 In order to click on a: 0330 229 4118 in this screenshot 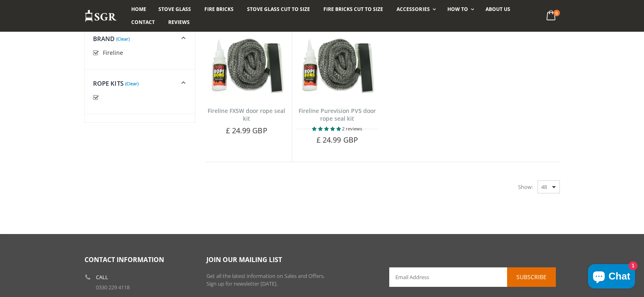, I will do `click(113, 287)`.